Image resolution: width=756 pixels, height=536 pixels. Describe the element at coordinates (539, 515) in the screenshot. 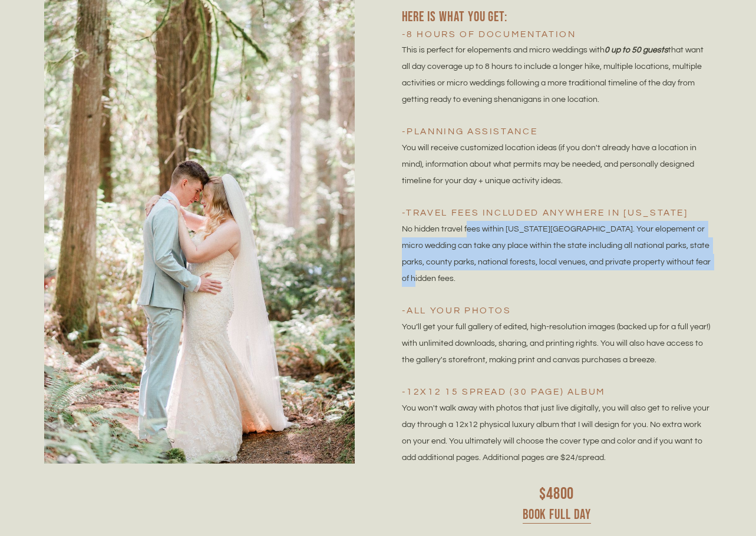

I see `a: Book F` at that location.